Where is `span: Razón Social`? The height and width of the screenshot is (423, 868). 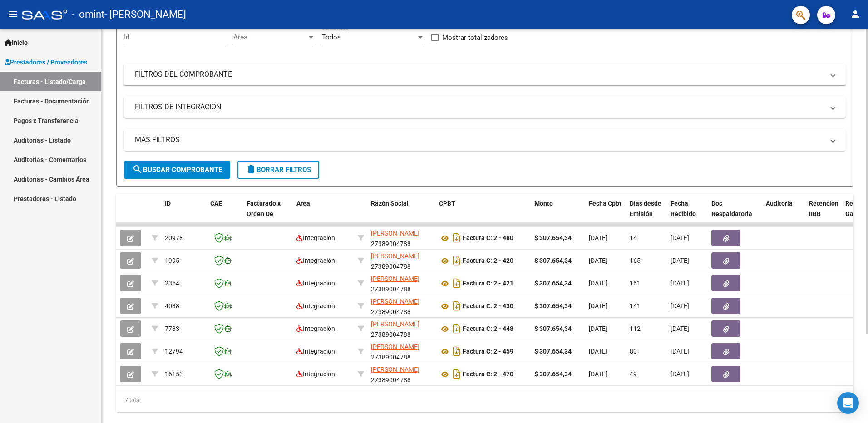
span: Razón Social is located at coordinates (389, 203).